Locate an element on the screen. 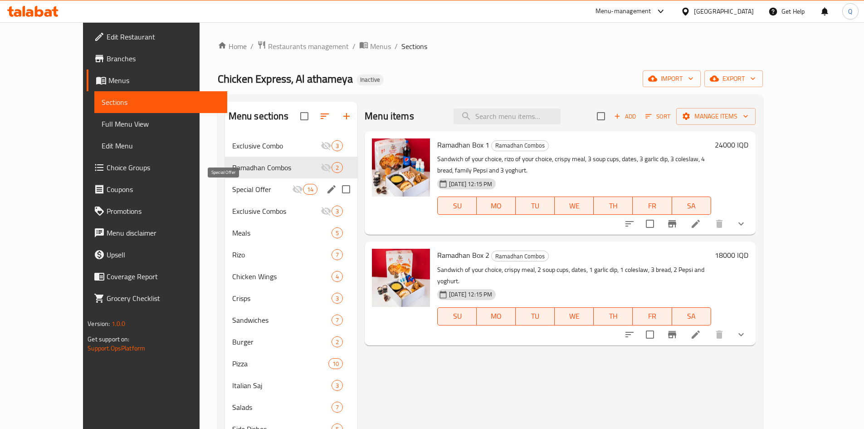  a: Coupons is located at coordinates (157, 189).